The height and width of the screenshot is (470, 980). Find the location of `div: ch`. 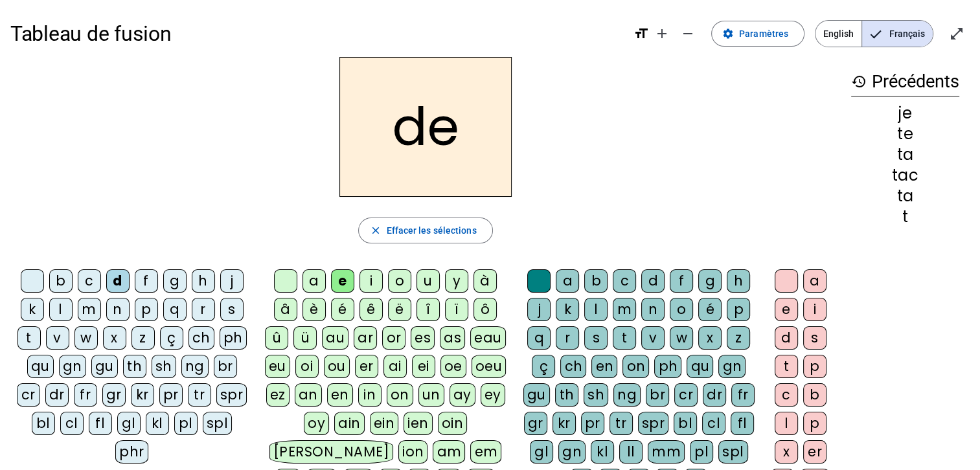

div: ch is located at coordinates (201, 338).